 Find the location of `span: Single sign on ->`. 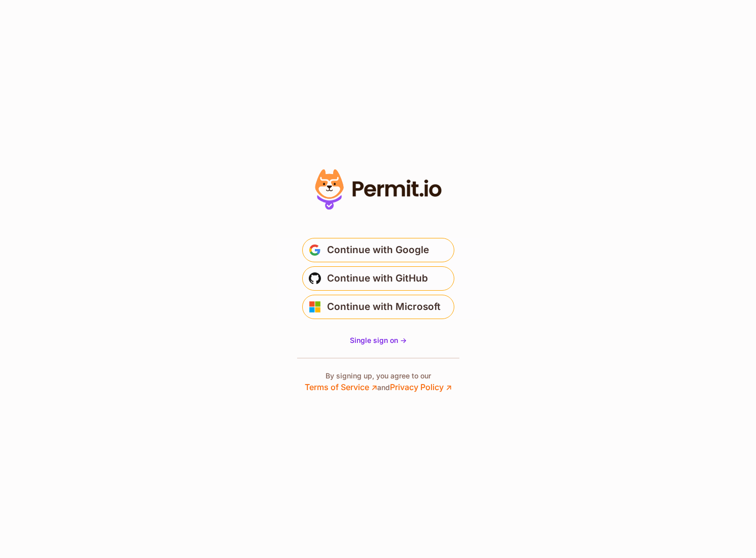

span: Single sign on -> is located at coordinates (378, 340).